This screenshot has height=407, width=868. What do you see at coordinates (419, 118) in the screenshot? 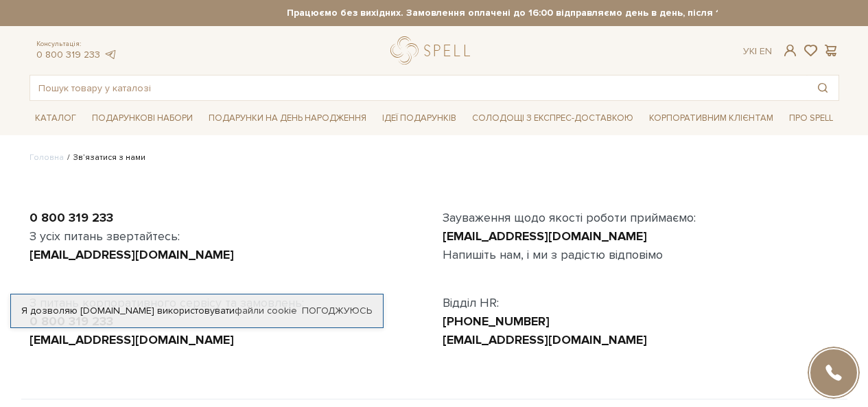
I see `span: Ідеї подарунків` at bounding box center [419, 118].